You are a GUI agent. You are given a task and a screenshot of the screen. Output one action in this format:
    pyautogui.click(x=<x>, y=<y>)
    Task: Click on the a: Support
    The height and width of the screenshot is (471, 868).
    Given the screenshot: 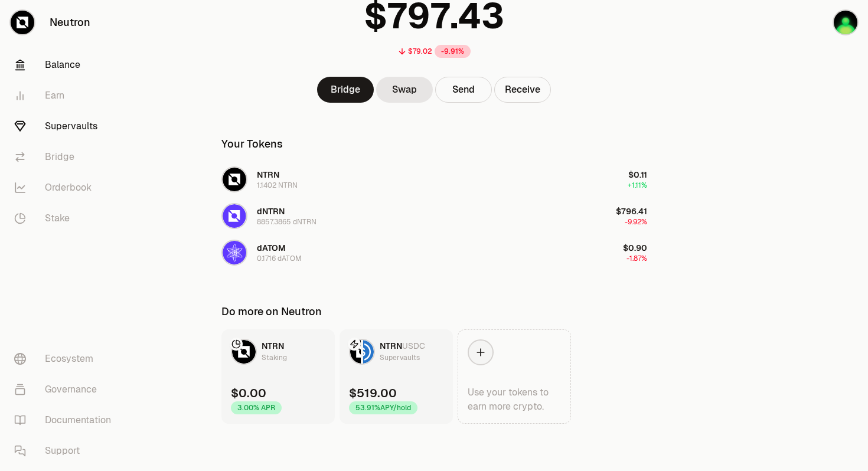 What is the action you would take?
    pyautogui.click(x=66, y=451)
    